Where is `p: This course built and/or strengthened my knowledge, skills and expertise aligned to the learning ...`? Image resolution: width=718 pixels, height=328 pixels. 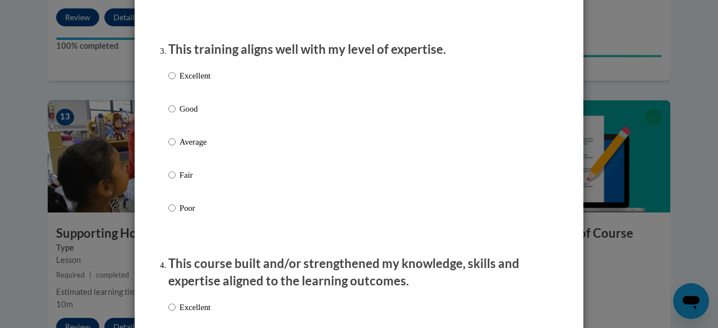
p: This course built and/or strengthened my knowledge, skills and expertise aligned to the learning ... is located at coordinates (359, 272).